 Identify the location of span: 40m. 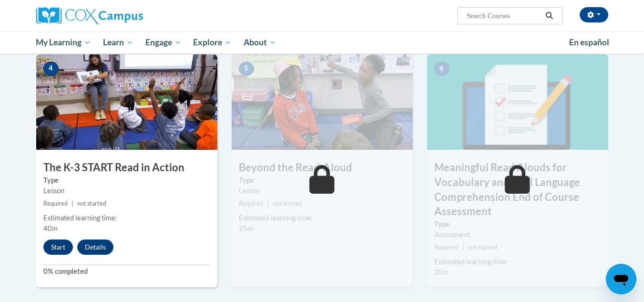
(50, 228).